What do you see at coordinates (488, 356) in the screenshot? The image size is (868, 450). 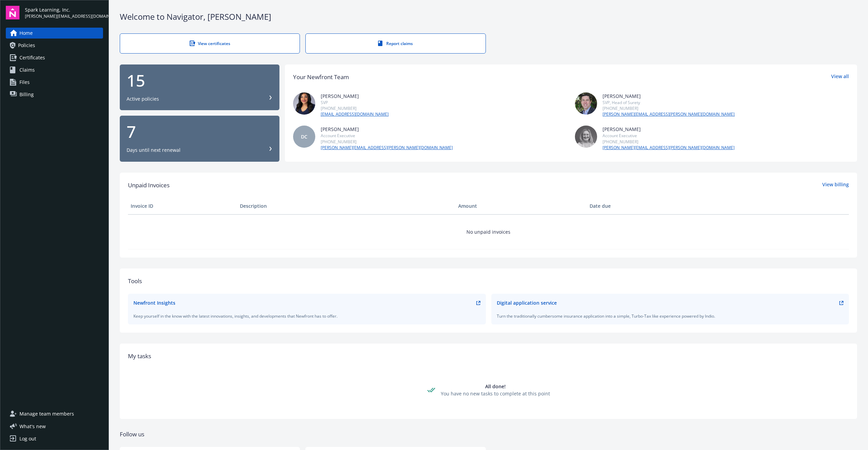 I see `div: My tasks` at bounding box center [488, 356].